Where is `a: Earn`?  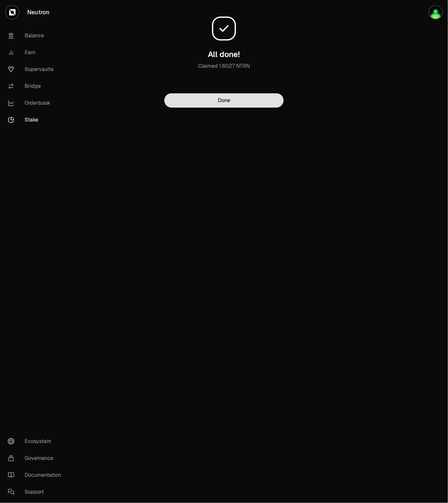 a: Earn is located at coordinates (36, 53).